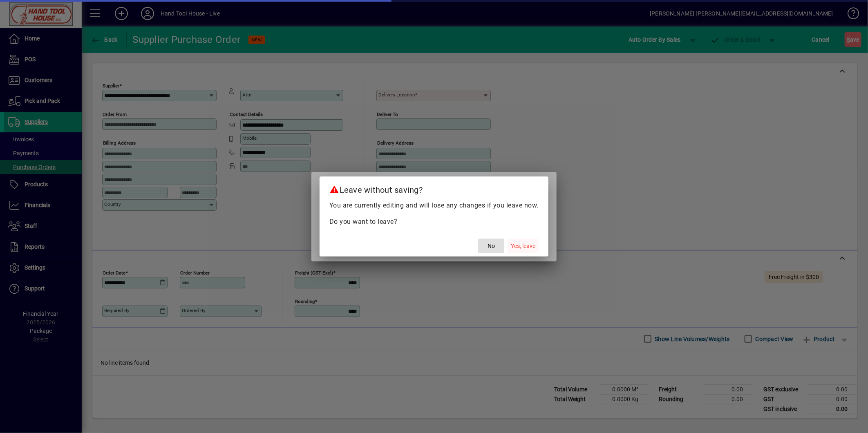 The height and width of the screenshot is (433, 868). I want to click on h2: Leave without saving?, so click(434, 188).